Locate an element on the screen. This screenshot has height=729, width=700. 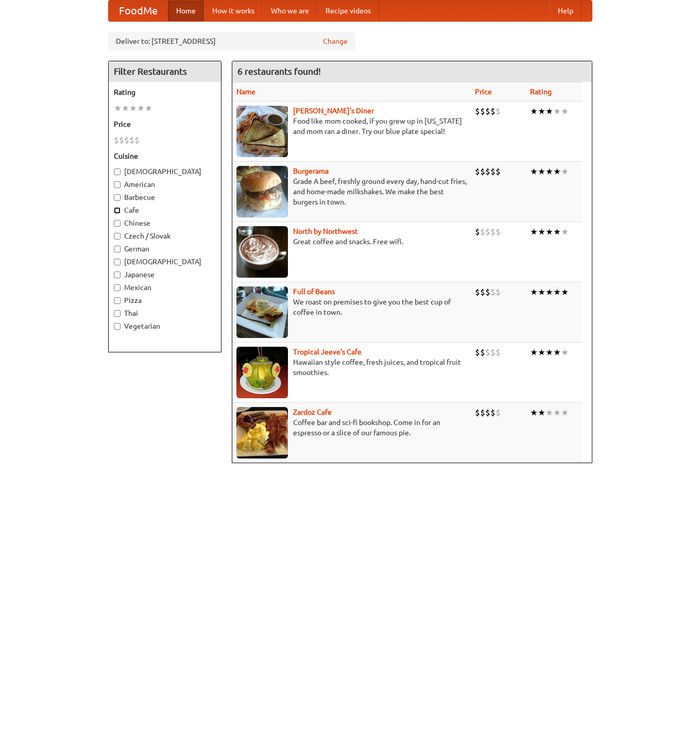
p: Hawaiian style coffee, fresh juices, and tropical fruit smoothies. is located at coordinates (351, 368).